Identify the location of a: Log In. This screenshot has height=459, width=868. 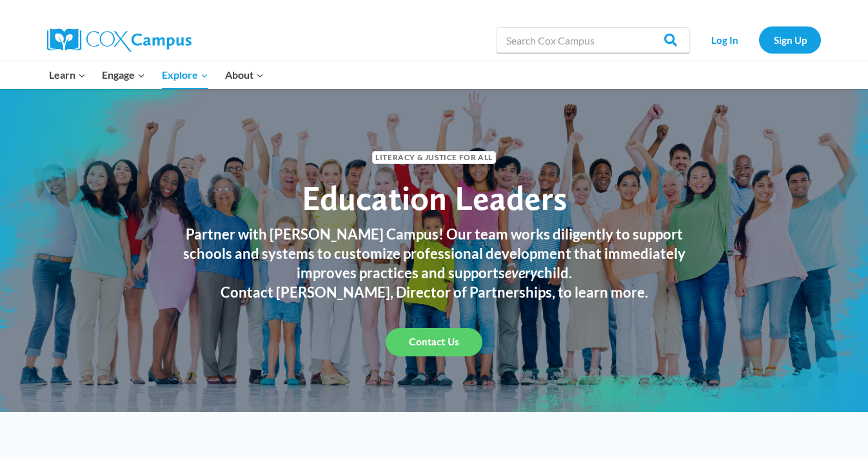
(724, 39).